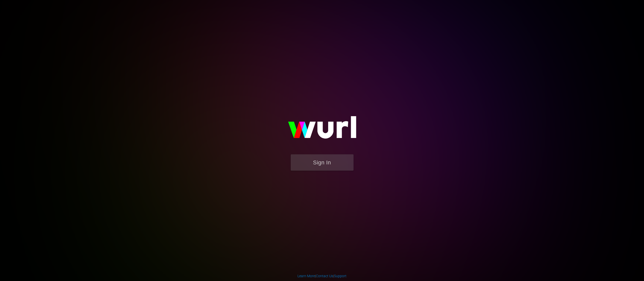 Image resolution: width=644 pixels, height=281 pixels. What do you see at coordinates (324, 276) in the screenshot?
I see `a: Contact Us` at bounding box center [324, 276].